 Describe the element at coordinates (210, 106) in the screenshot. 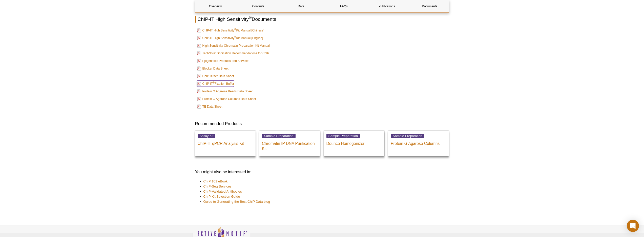

I see `a: TE Data Sheet` at that location.